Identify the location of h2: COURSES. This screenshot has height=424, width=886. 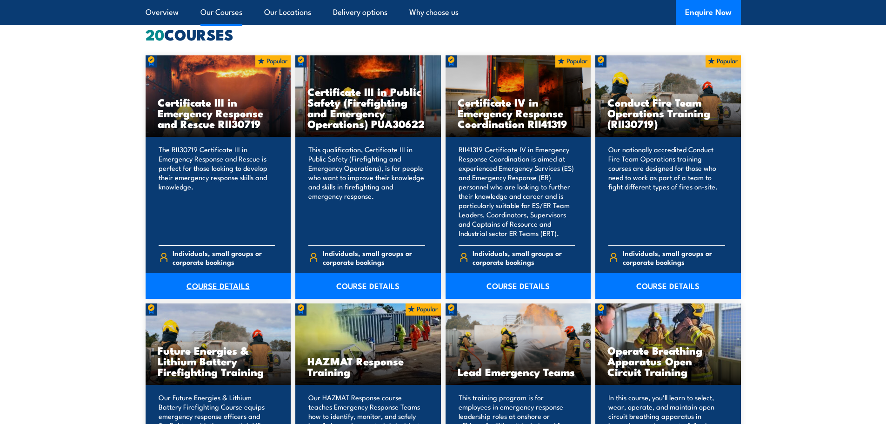
(443, 34).